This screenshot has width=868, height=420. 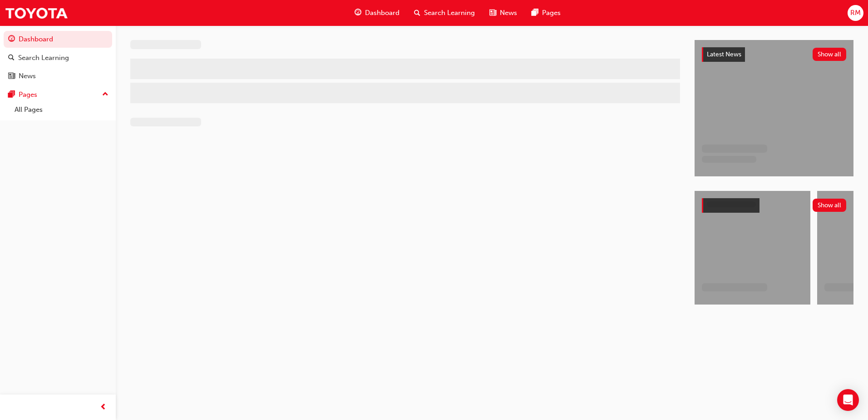 What do you see at coordinates (58, 58) in the screenshot?
I see `a: Search Learning` at bounding box center [58, 58].